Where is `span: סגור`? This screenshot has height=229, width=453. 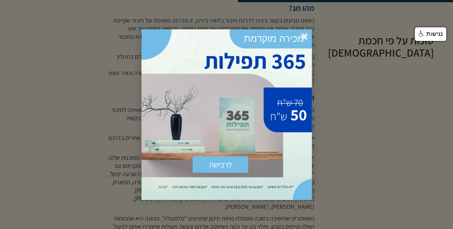 span: סגור is located at coordinates (304, 37).